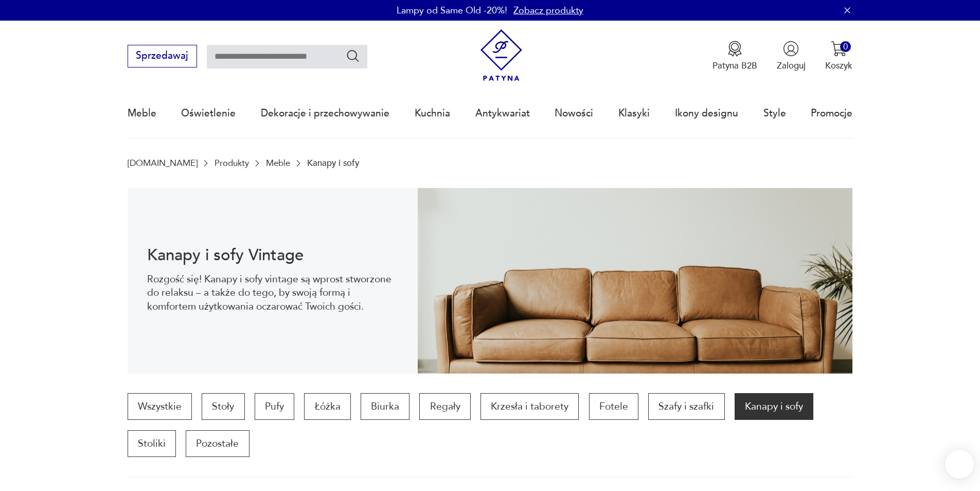 The image size is (980, 491). Describe the element at coordinates (325, 114) in the screenshot. I see `a: Dekoracje i przechowywanie` at that location.